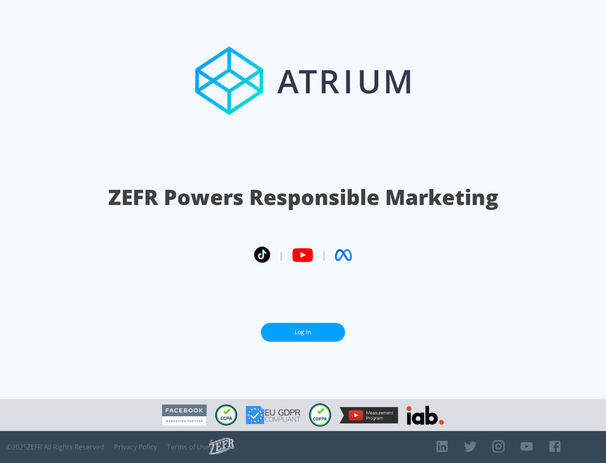  I want to click on h1: ZEFR Powers Responsible Marketing, so click(303, 197).